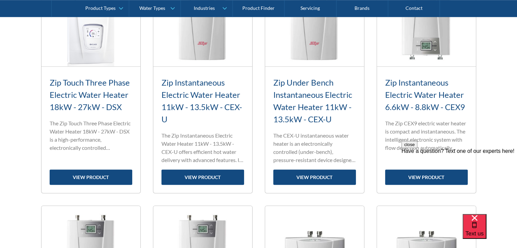  What do you see at coordinates (426, 136) in the screenshot?
I see `p: The Zip CEX9 electric water heater is compact and instantaneous. The intelligent electronic syste...` at bounding box center [426, 136].